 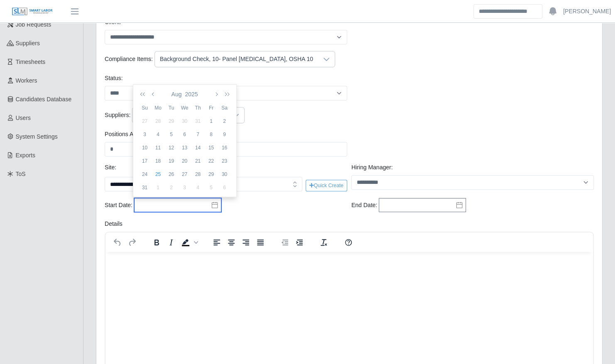 I want to click on button: Undo, so click(x=118, y=242).